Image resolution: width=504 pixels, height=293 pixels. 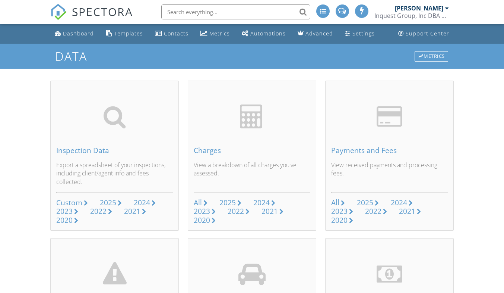 I want to click on div: Inquest Group, Inc DBA National Property Inspections, so click(x=412, y=16).